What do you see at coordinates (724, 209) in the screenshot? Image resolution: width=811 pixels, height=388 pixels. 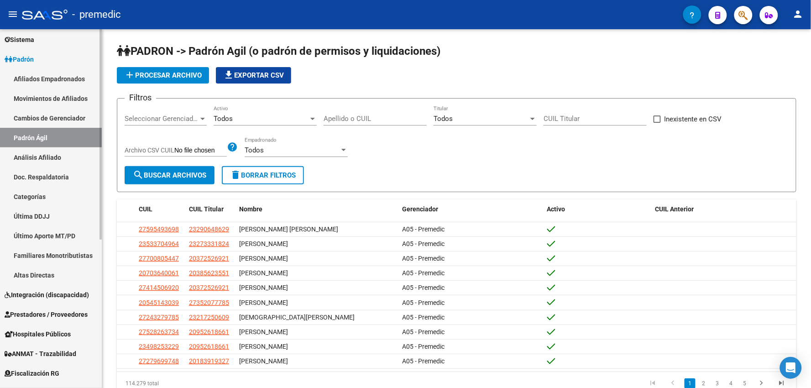 I see `datatable-header-cell: CUIL Anterior` at bounding box center [724, 209].